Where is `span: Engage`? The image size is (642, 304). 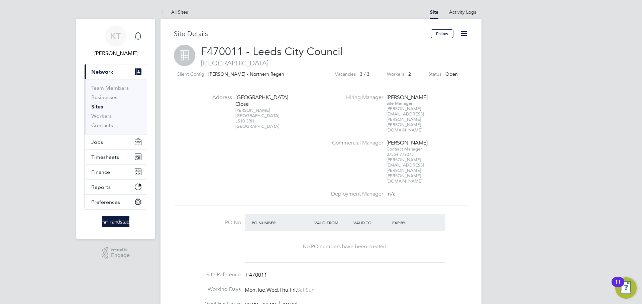
span: Engage is located at coordinates (120, 256).